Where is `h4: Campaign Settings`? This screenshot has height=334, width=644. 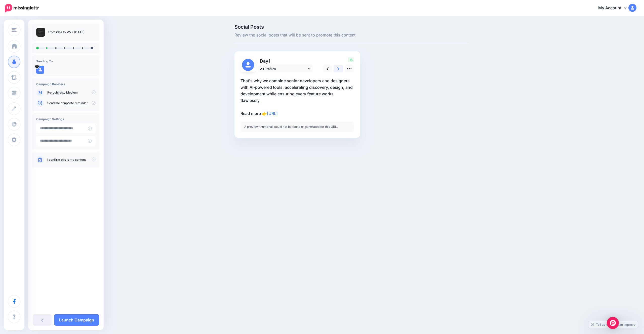 h4: Campaign Settings is located at coordinates (66, 119).